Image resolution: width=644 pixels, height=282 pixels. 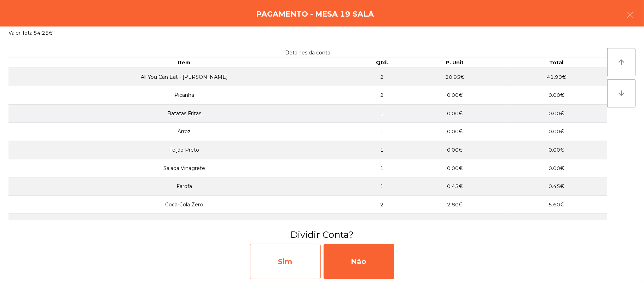 I want to click on div: Sim, so click(x=285, y=262).